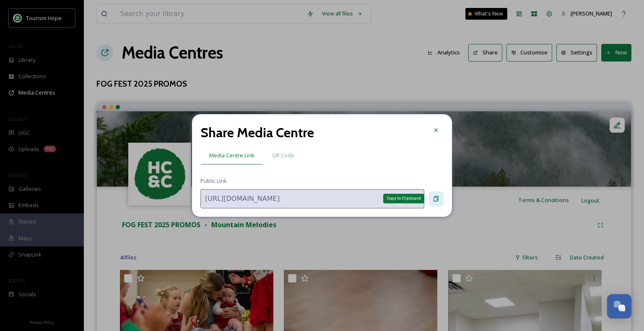  Describe the element at coordinates (213, 181) in the screenshot. I see `span: Public Link` at that location.